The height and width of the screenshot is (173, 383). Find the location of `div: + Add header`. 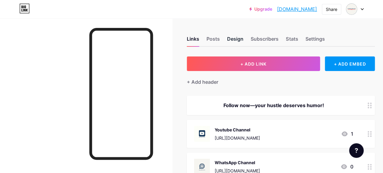

div: + Add header is located at coordinates (203, 82).